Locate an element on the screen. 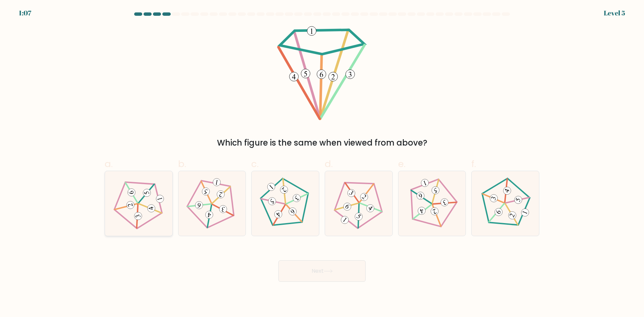 The width and height of the screenshot is (644, 317). span: e. is located at coordinates (402, 164).